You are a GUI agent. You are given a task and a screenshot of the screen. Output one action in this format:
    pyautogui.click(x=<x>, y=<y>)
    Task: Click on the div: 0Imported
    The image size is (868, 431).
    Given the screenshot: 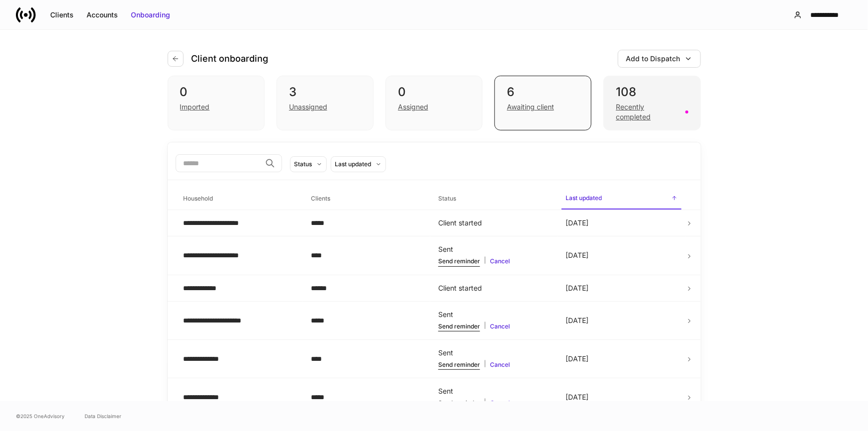 What is the action you would take?
    pyautogui.click(x=216, y=103)
    